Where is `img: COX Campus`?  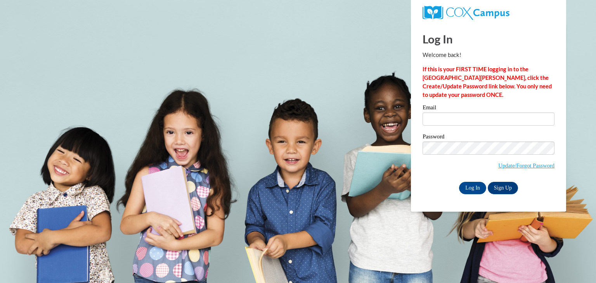
img: COX Campus is located at coordinates (466, 13).